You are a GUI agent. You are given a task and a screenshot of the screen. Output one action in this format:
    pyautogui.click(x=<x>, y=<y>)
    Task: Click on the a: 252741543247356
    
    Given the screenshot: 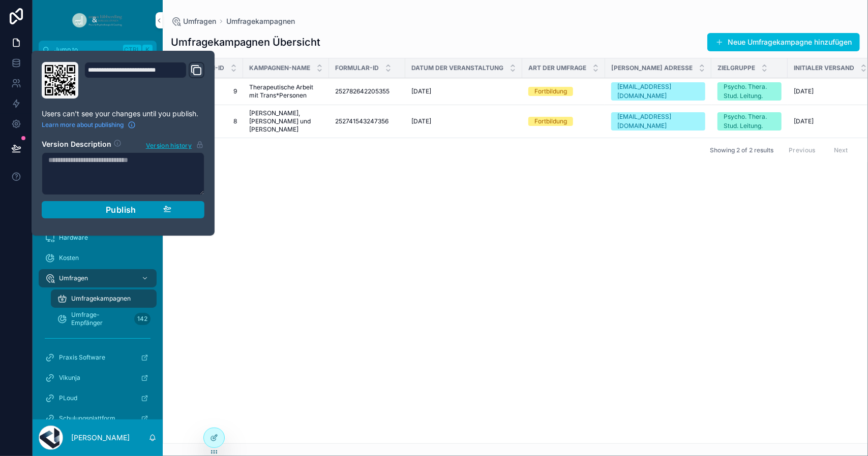 What is the action you would take?
    pyautogui.click(x=367, y=121)
    